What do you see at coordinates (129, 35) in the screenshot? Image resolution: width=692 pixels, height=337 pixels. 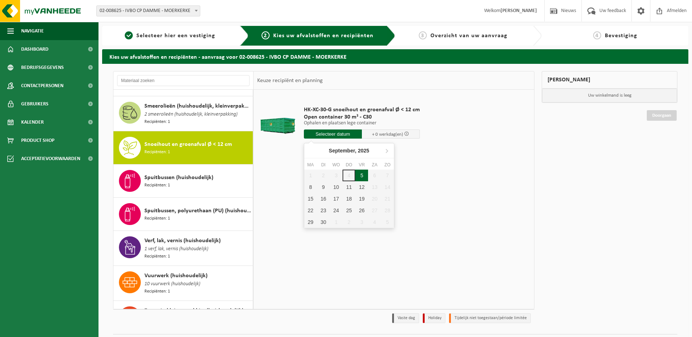 I see `span: 1` at bounding box center [129, 35].